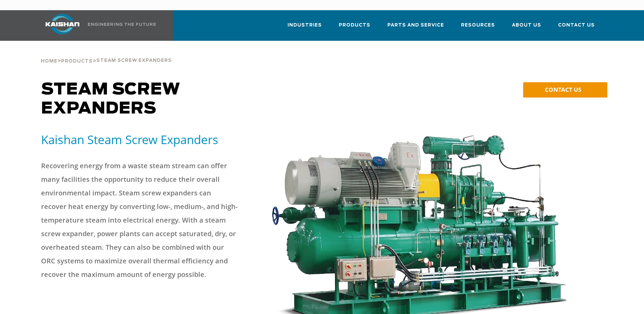 The image size is (644, 314). Describe the element at coordinates (563, 89) in the screenshot. I see `span: CONTACT US` at that location.